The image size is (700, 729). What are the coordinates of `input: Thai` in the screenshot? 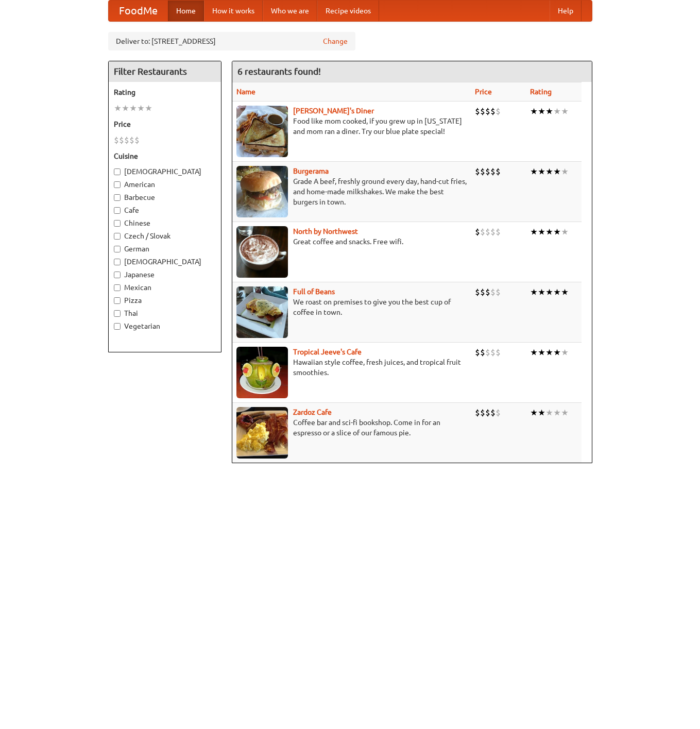 It's located at (116, 313).